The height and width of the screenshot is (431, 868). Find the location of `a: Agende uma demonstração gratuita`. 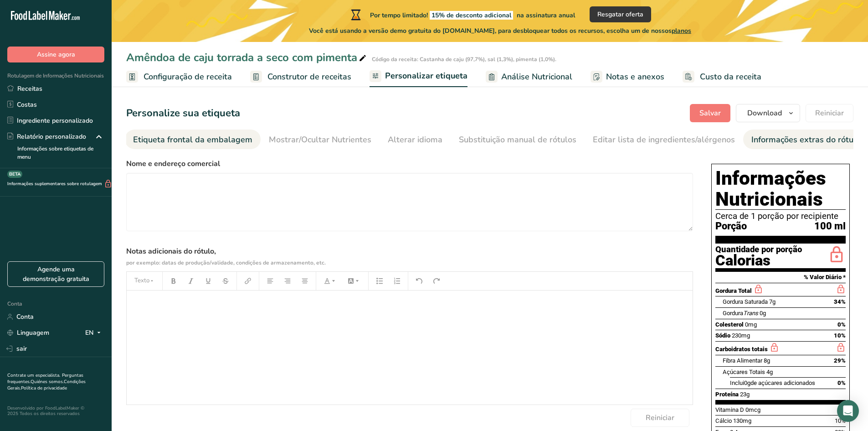

a: Agende uma demonstração gratuita is located at coordinates (55, 274).